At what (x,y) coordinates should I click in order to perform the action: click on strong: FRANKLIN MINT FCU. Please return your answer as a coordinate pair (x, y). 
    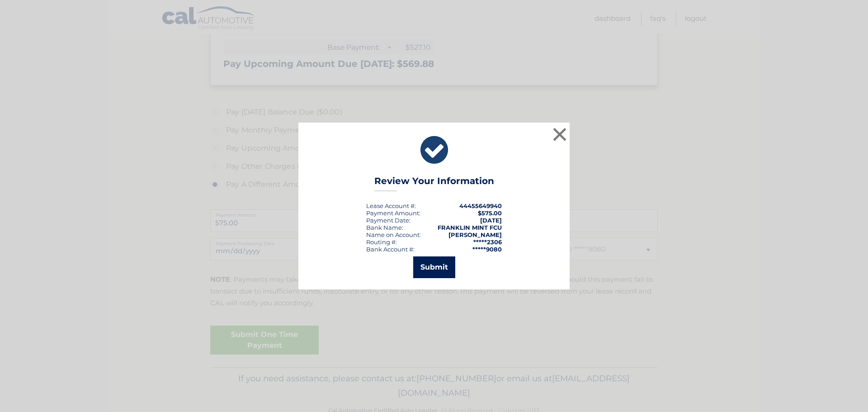
    Looking at the image, I should click on (470, 227).